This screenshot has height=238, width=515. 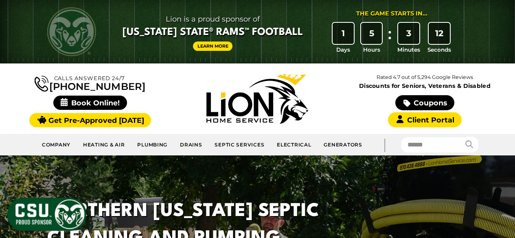 I want to click on div: 12, so click(x=439, y=33).